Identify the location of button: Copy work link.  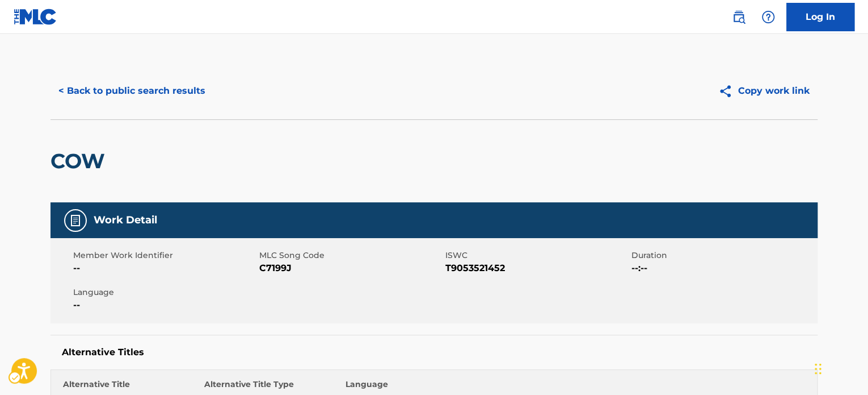
(763, 91).